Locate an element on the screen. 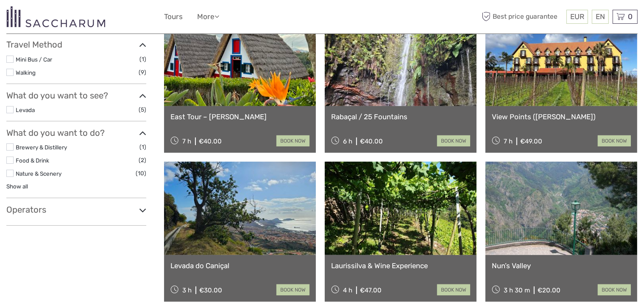 This screenshot has height=303, width=644. span: (2) is located at coordinates (142, 160).